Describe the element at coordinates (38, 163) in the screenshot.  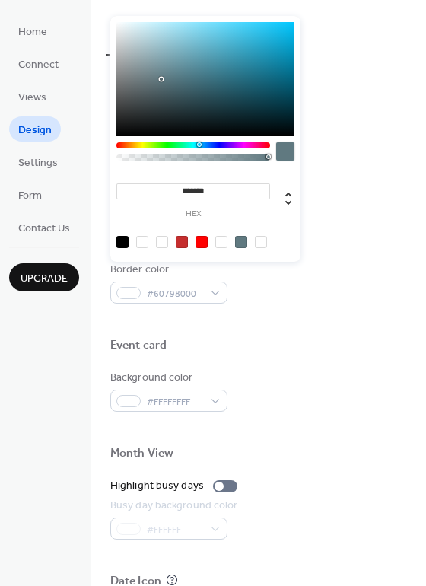
I see `span: Settings` at that location.